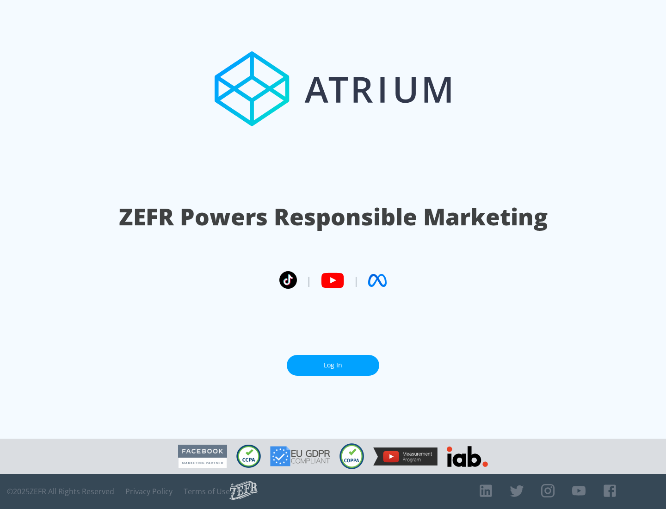 This screenshot has height=509, width=666. I want to click on img: CCPA Compliant, so click(248, 456).